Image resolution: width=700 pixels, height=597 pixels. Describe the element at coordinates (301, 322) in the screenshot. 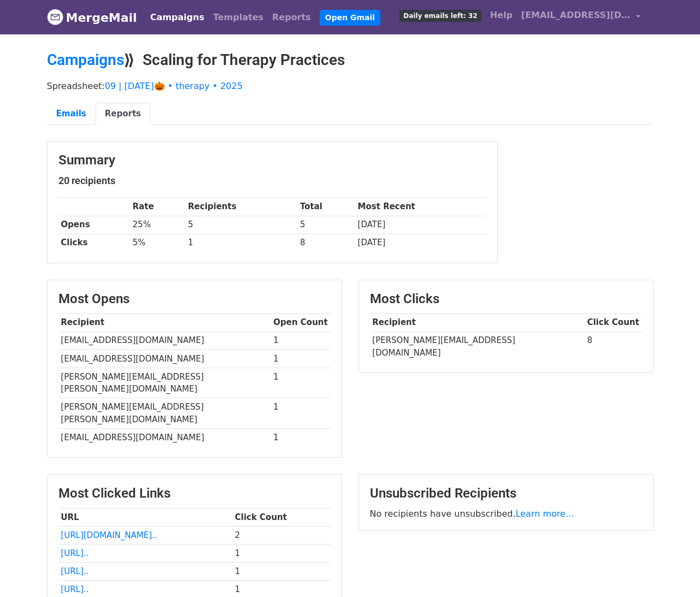

I see `th: Open Count` at that location.